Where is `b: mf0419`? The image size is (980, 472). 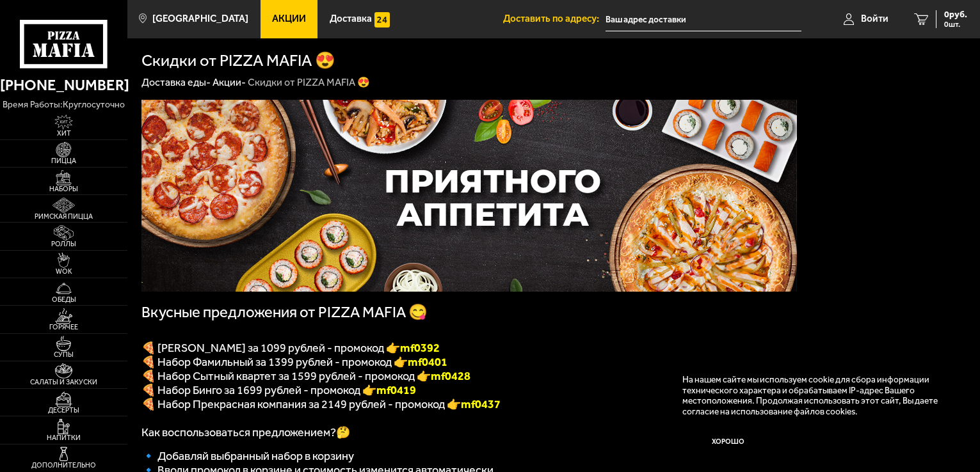
b: mf0419 is located at coordinates (396, 391).